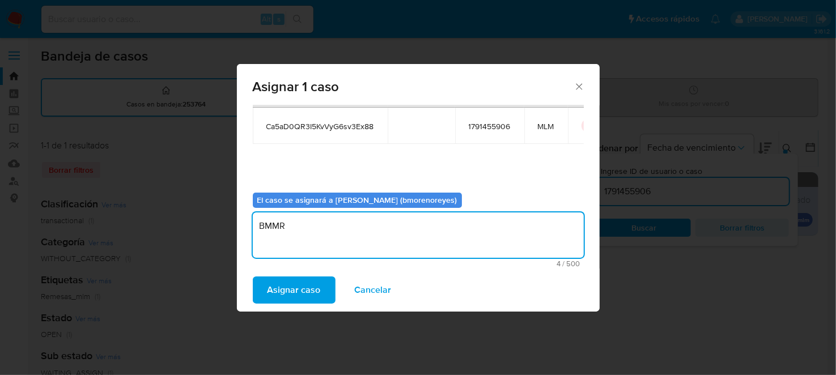 Image resolution: width=836 pixels, height=375 pixels. I want to click on button: icon-button, so click(588, 126).